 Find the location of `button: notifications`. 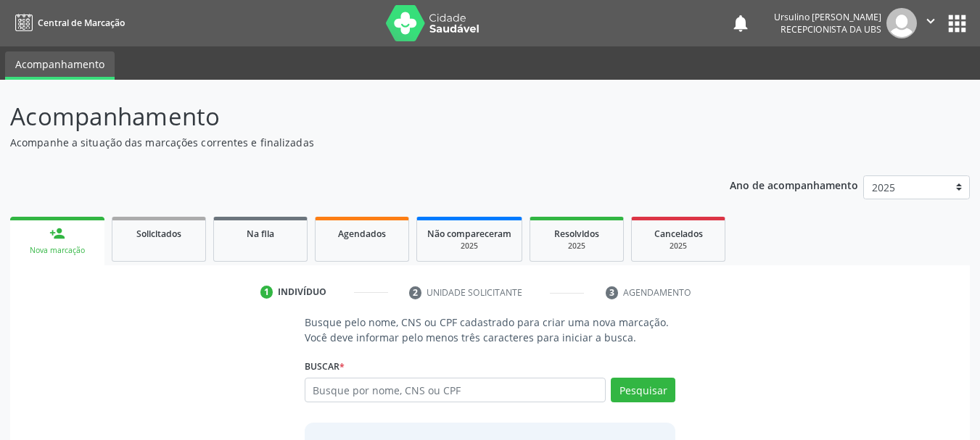

button: notifications is located at coordinates (741, 23).